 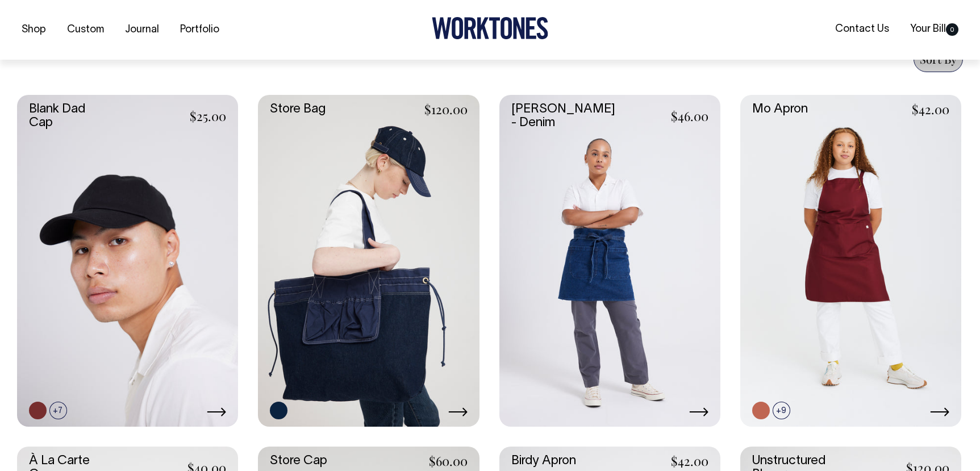 What do you see at coordinates (862, 29) in the screenshot?
I see `a: Contact Us` at bounding box center [862, 29].